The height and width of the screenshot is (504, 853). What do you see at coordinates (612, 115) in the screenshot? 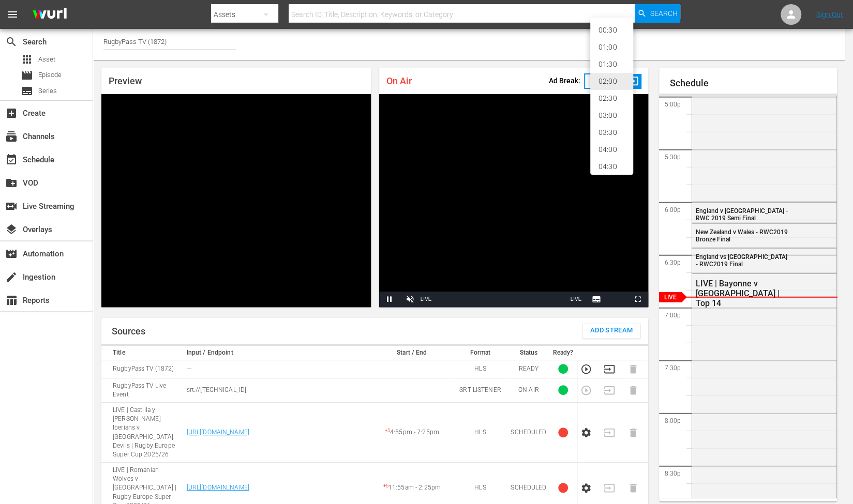
I see `li: 03:00` at bounding box center [612, 115].